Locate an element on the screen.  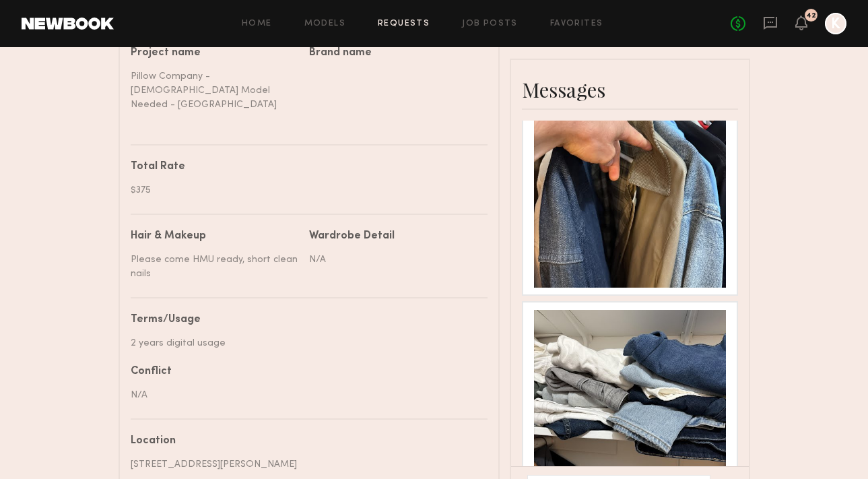
div: Wardrobe Detail is located at coordinates (352, 236).